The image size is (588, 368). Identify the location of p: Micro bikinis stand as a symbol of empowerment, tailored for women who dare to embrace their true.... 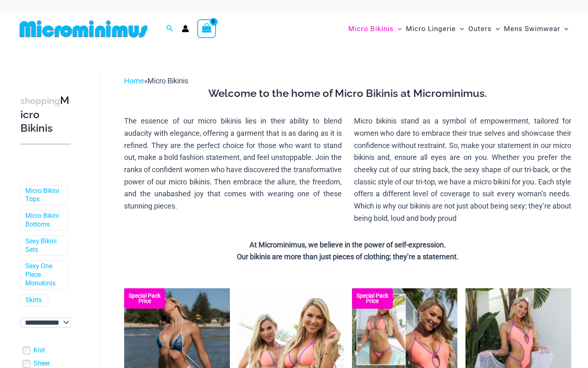
(463, 169).